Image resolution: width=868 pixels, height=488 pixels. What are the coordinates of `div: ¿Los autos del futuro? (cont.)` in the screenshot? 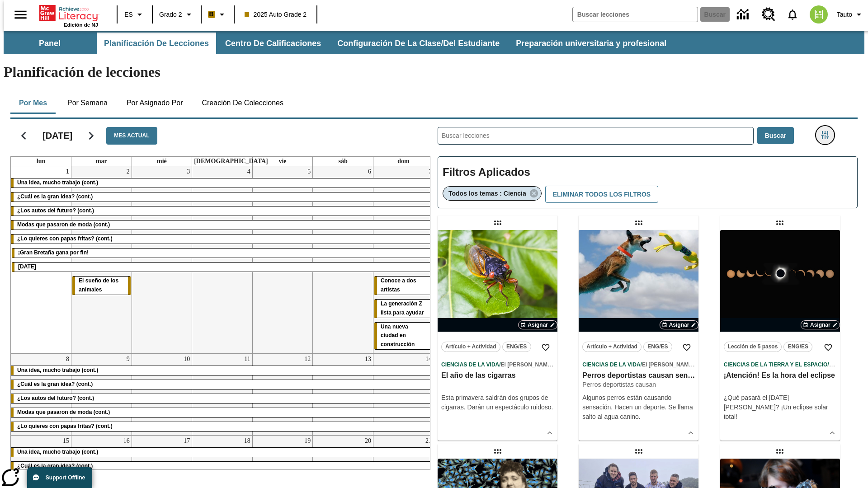 It's located at (222, 211).